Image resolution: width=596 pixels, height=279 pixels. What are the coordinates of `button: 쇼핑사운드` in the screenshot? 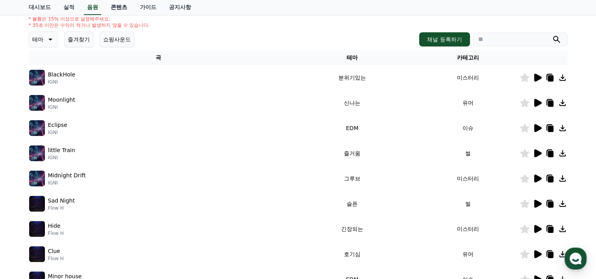 It's located at (117, 39).